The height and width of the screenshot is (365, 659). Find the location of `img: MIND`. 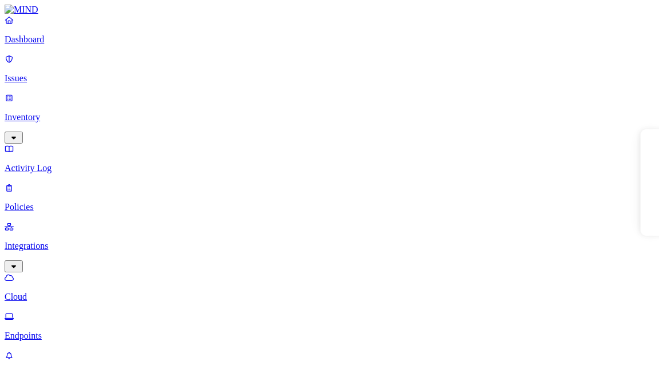

img: MIND is located at coordinates (21, 10).